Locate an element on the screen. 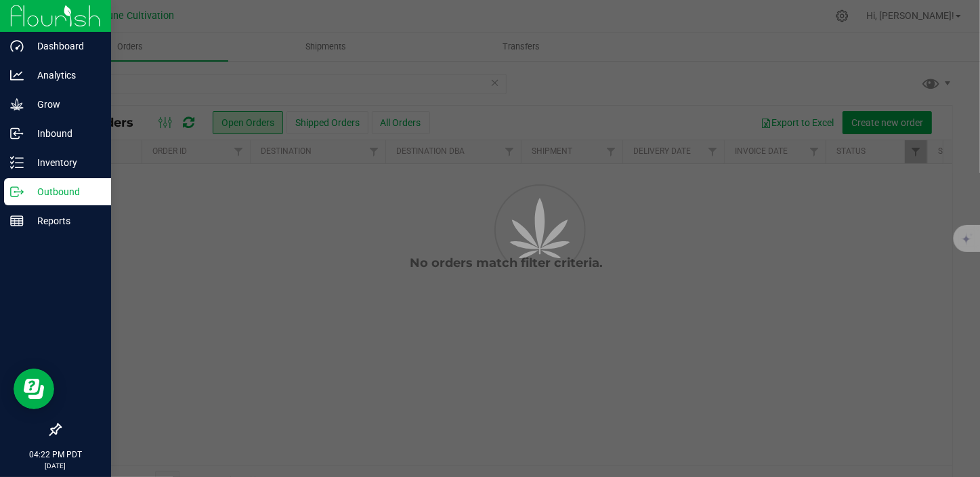  inline-svg: Outbound is located at coordinates (17, 192).